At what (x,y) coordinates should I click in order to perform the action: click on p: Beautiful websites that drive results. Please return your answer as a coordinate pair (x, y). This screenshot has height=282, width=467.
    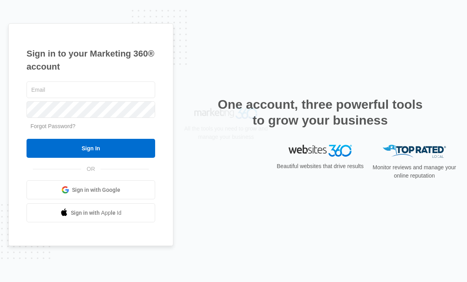
    Looking at the image, I should click on (320, 166).